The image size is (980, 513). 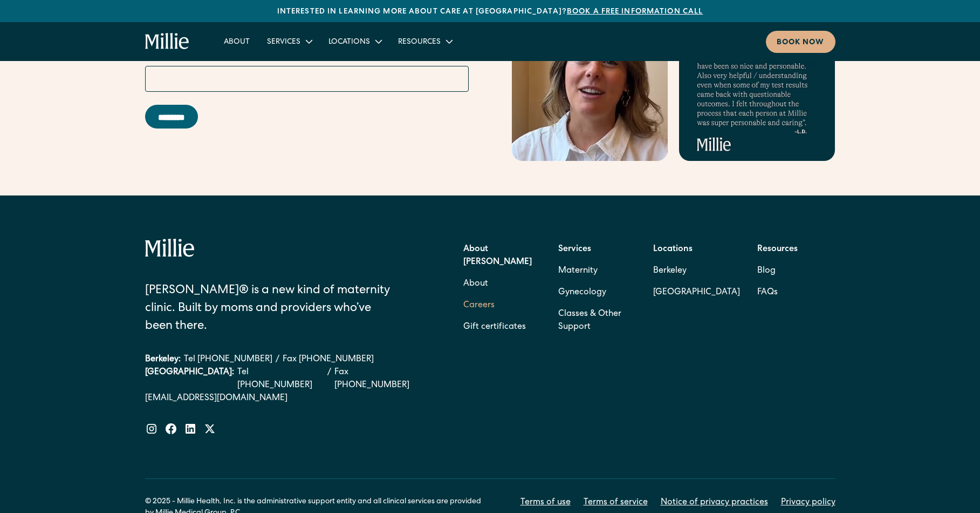 I want to click on a: Berkeley, so click(x=696, y=271).